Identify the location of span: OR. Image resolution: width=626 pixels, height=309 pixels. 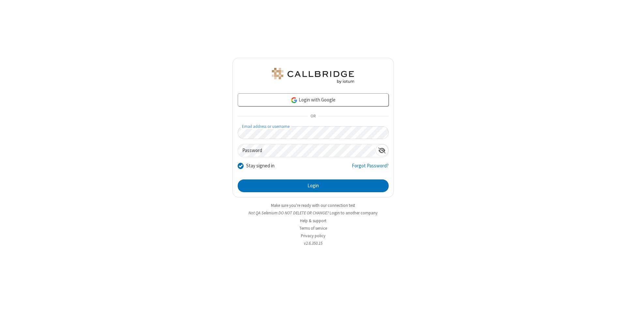
(313, 116).